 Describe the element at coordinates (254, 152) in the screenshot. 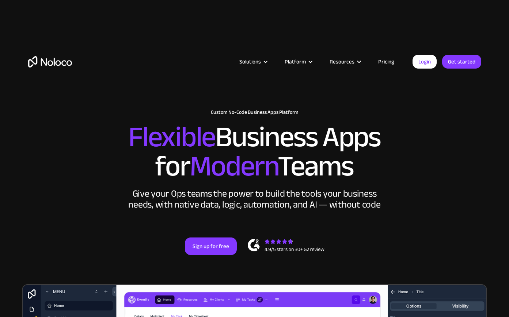

I see `h2: Business Apps for Teams` at that location.